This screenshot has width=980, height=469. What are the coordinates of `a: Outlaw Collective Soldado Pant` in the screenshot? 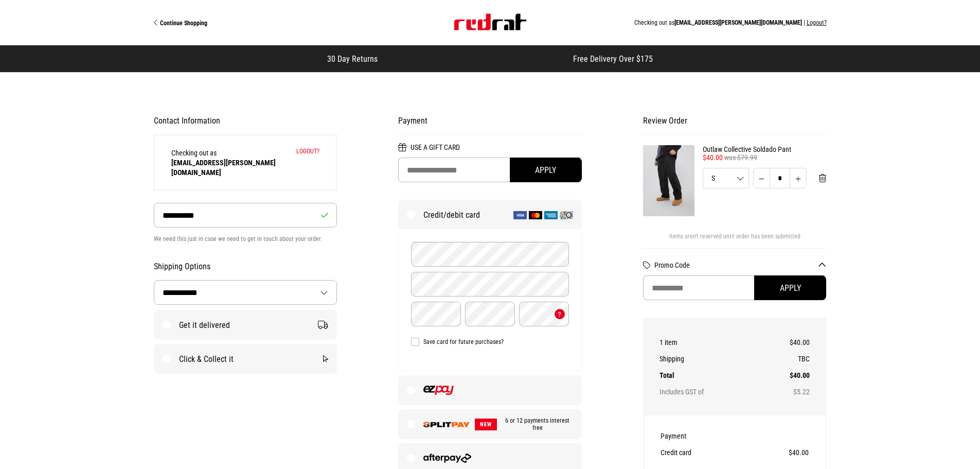 It's located at (764, 149).